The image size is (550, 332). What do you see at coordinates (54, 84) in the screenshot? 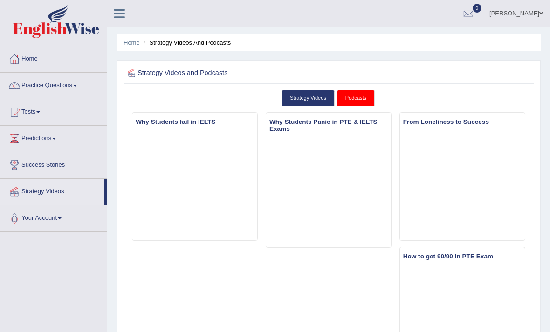
I see `a: Practice Questions` at bounding box center [54, 84].